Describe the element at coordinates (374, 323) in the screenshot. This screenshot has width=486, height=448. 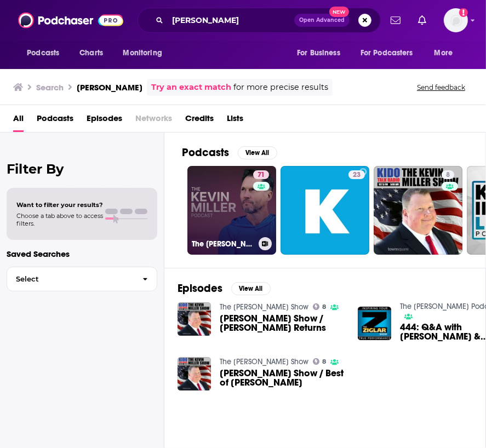
I see `img: 444: Q&A with Tom Ziglar & Kevin Miller` at that location.